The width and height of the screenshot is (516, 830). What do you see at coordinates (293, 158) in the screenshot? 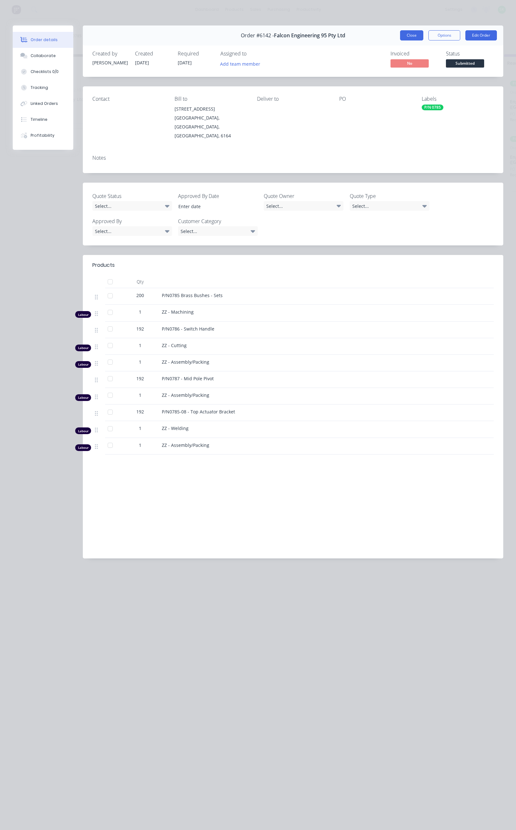
I see `div: Notes` at bounding box center [293, 158].